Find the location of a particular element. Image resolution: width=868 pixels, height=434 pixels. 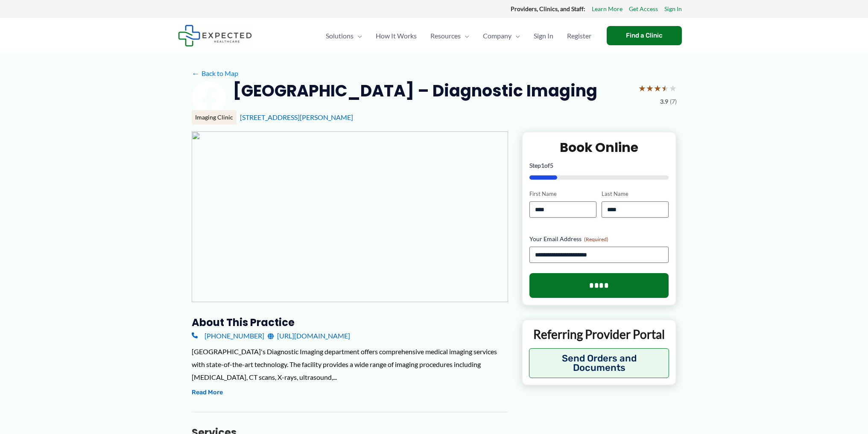

div: Imaging Clinic is located at coordinates (214, 118).